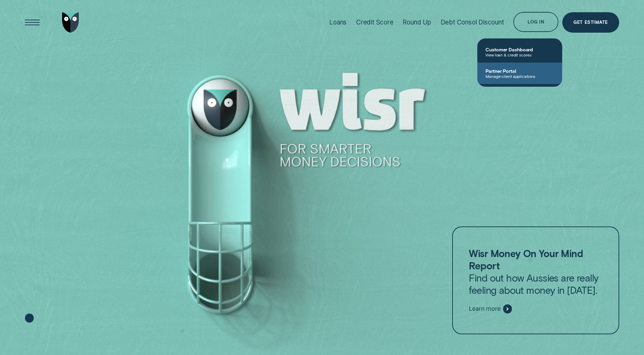  Describe the element at coordinates (520, 76) in the screenshot. I see `span: Manage client applications` at that location.